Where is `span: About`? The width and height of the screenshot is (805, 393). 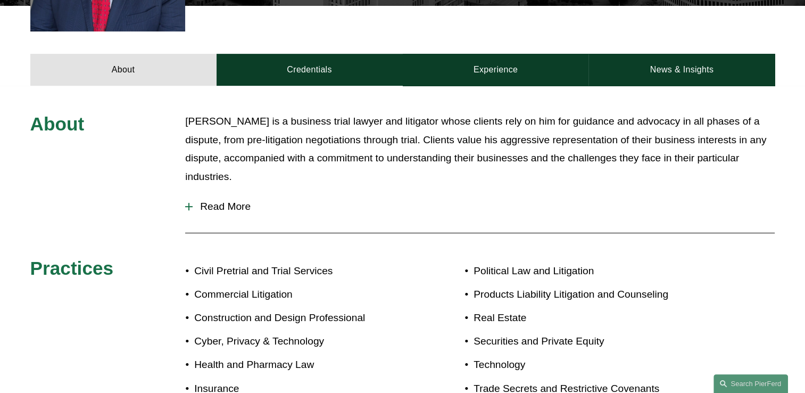 span: About is located at coordinates (57, 123).